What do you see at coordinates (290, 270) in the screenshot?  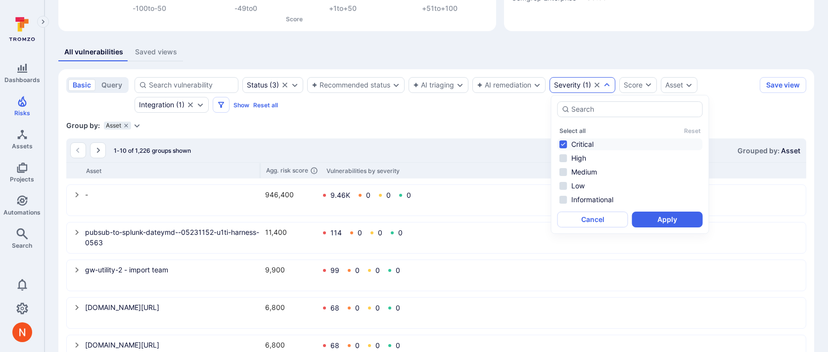 I see `div: 9,900` at bounding box center [290, 270].